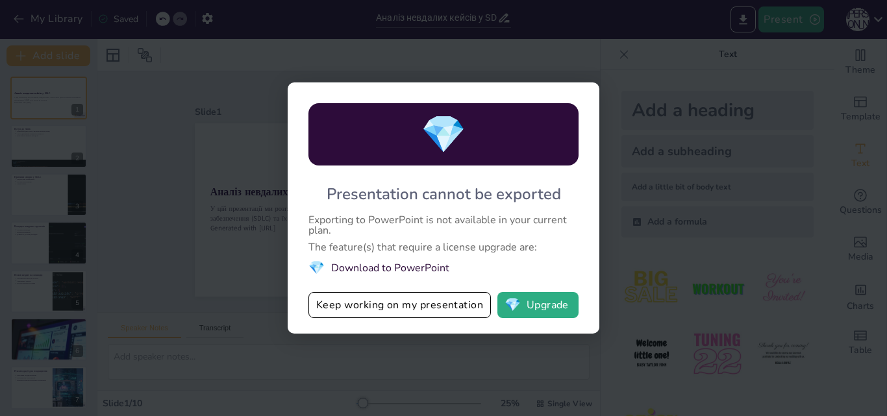 The width and height of the screenshot is (887, 416). What do you see at coordinates (444, 247) in the screenshot?
I see `div: The feature(s) that require a license upgrade are:` at bounding box center [444, 247].